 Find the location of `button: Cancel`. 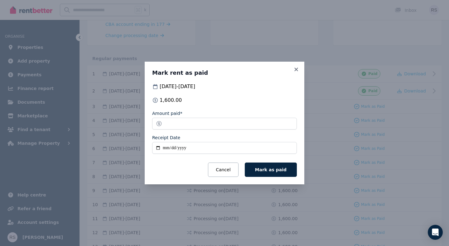

button: Cancel is located at coordinates (223, 170).